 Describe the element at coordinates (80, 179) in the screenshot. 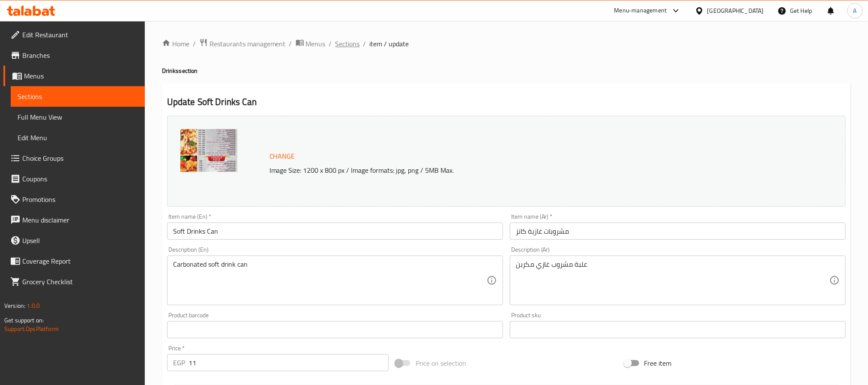

I see `span: Coupons` at that location.